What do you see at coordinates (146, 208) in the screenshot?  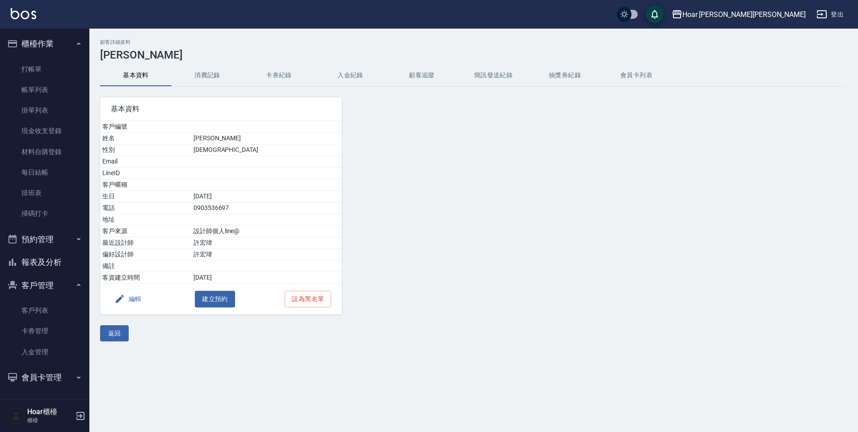 I see `td: 電話` at bounding box center [146, 208].